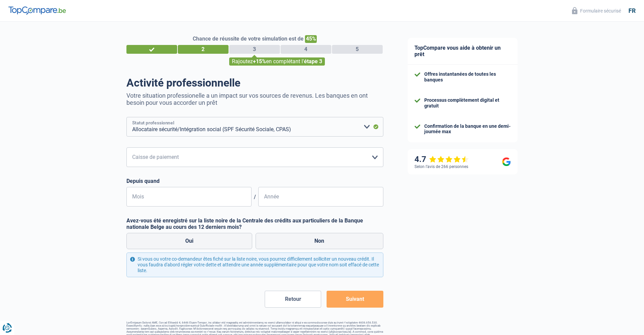  Describe the element at coordinates (468, 129) in the screenshot. I see `div: Confirmation de la banque en une demi-journée max` at that location.